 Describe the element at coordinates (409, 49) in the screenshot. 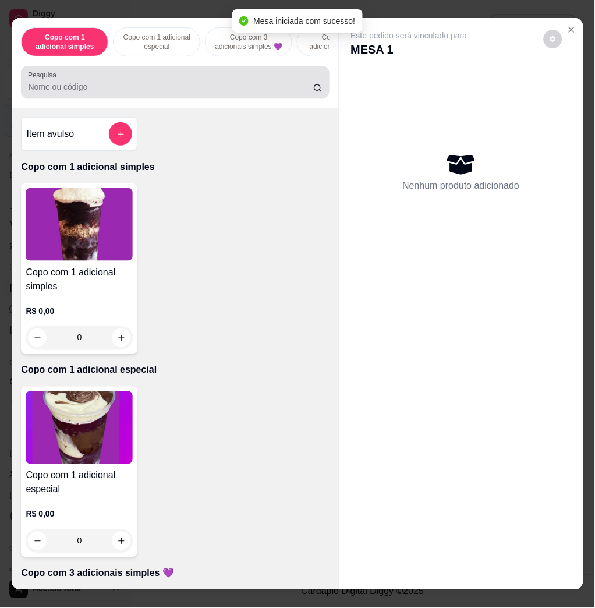

I see `p: MESA 1` at that location.